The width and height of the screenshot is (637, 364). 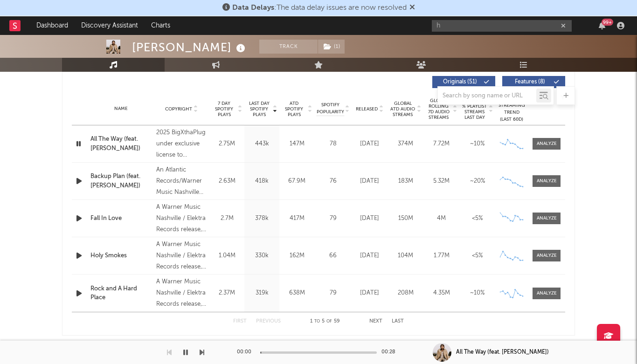 What do you see at coordinates (405, 218) in the screenshot?
I see `div: 150M` at bounding box center [405, 218].